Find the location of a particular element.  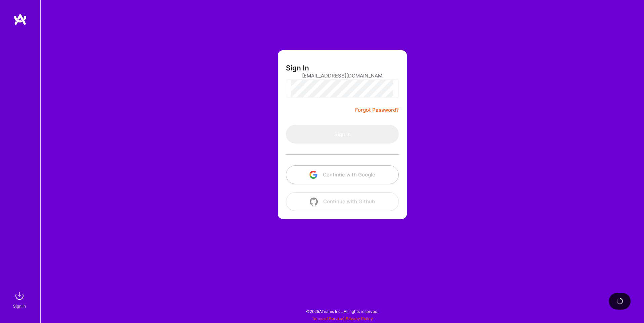

img: logo is located at coordinates (20, 20).